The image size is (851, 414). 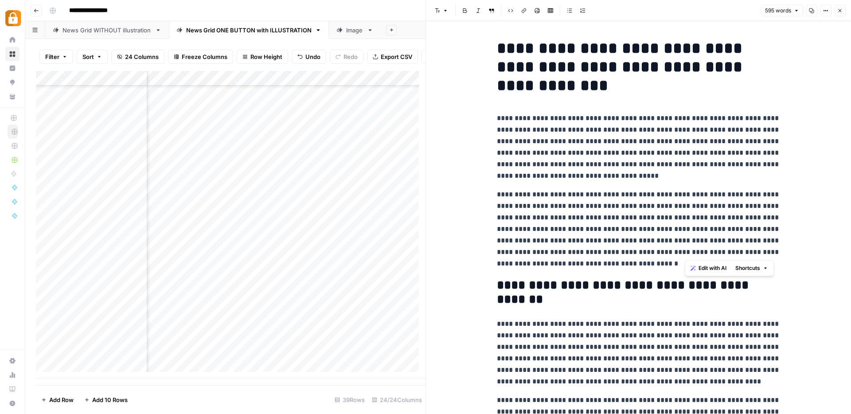 I want to click on span: Export CSV, so click(x=396, y=57).